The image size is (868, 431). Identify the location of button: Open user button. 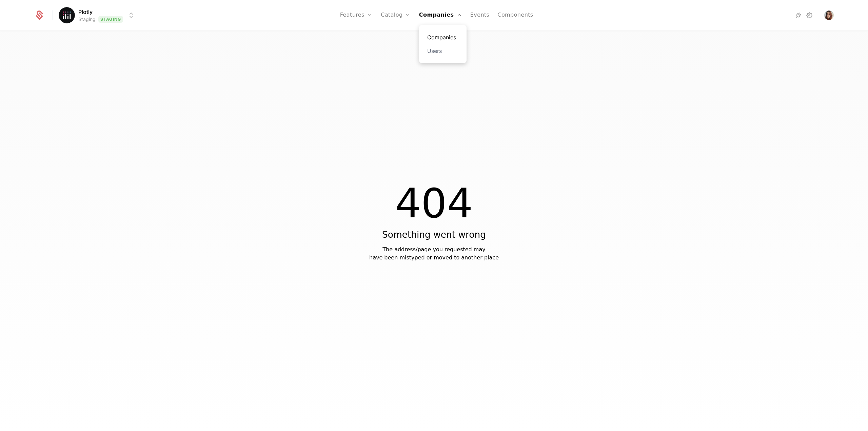
(829, 16).